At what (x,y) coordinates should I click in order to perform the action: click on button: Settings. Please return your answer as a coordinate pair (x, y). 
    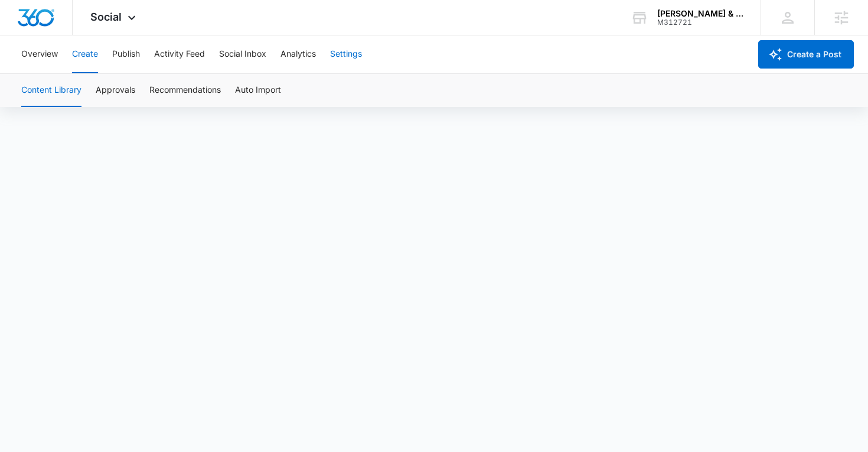
    Looking at the image, I should click on (346, 54).